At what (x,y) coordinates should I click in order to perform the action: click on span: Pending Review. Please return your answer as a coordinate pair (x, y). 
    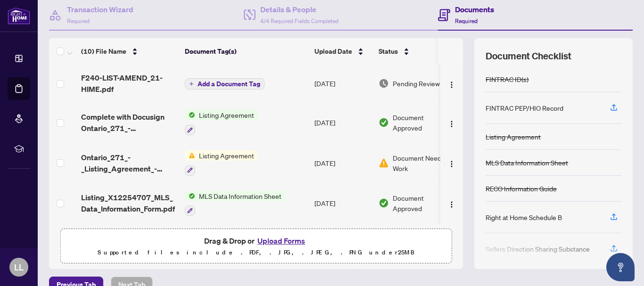
    Looking at the image, I should click on (416, 83).